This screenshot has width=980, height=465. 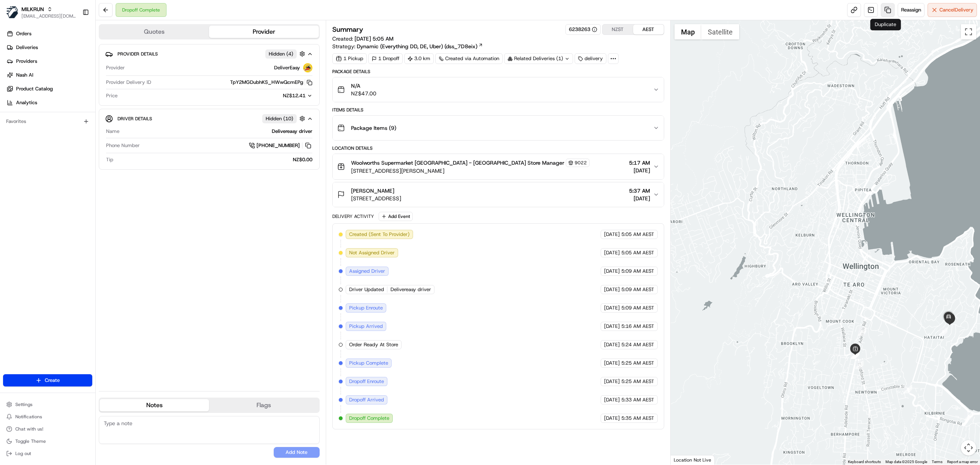 I want to click on div: Location Not Live, so click(x=693, y=460).